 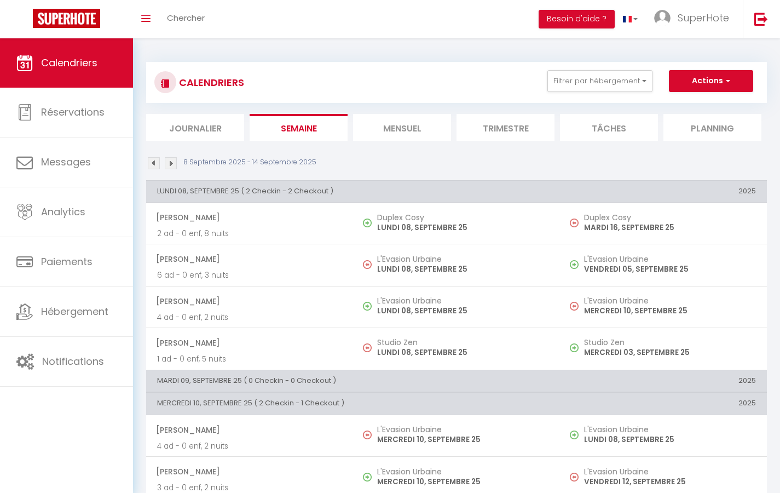 I want to click on li: Journalier, so click(x=195, y=127).